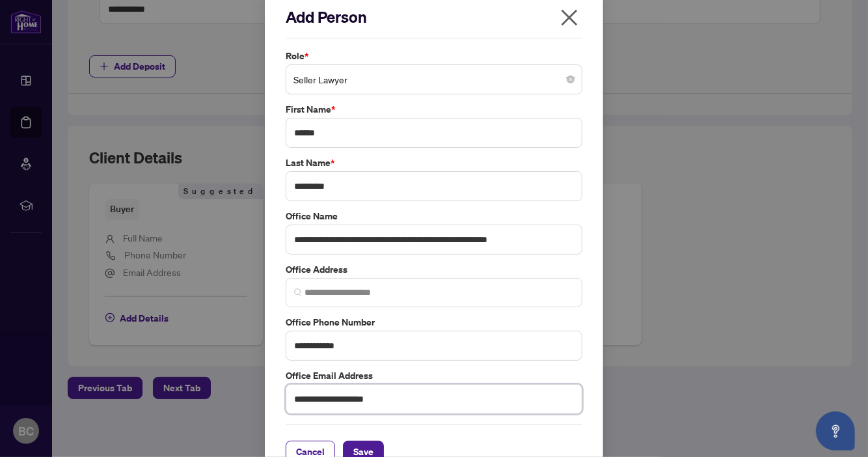 The image size is (868, 457). What do you see at coordinates (298, 292) in the screenshot?
I see `img: search_icon` at bounding box center [298, 292].